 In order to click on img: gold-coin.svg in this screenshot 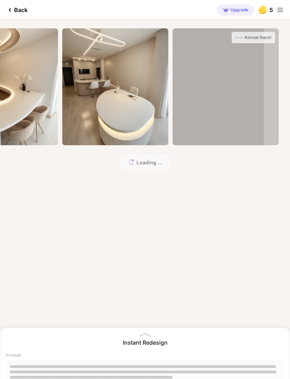, I will do `click(263, 10)`.